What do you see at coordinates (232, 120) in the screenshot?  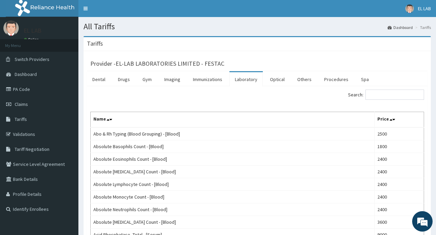 I see `th: Name` at bounding box center [232, 120].